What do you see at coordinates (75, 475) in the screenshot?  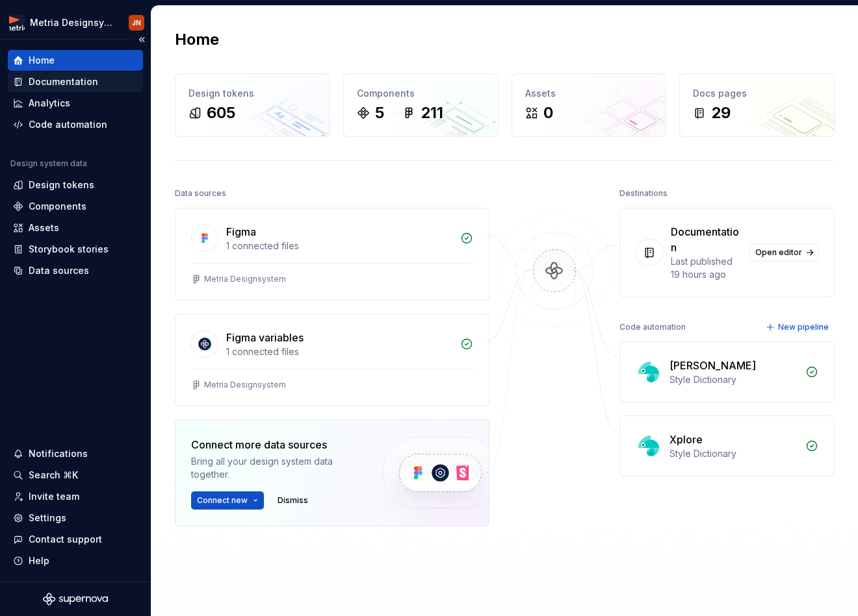 I see `button: Search ⌘K` at bounding box center [75, 475].